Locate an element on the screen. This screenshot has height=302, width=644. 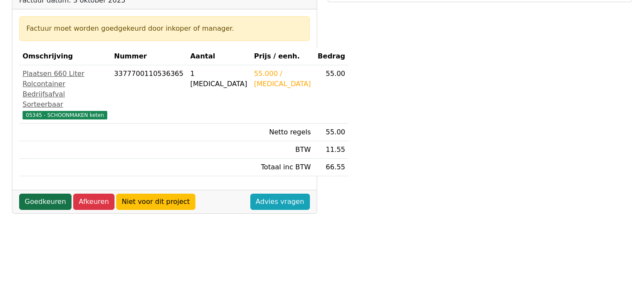
div: Plaatsen 660 Liter Rolcontainer Bedrijfsafval Sorteerbaar is located at coordinates (65, 89).